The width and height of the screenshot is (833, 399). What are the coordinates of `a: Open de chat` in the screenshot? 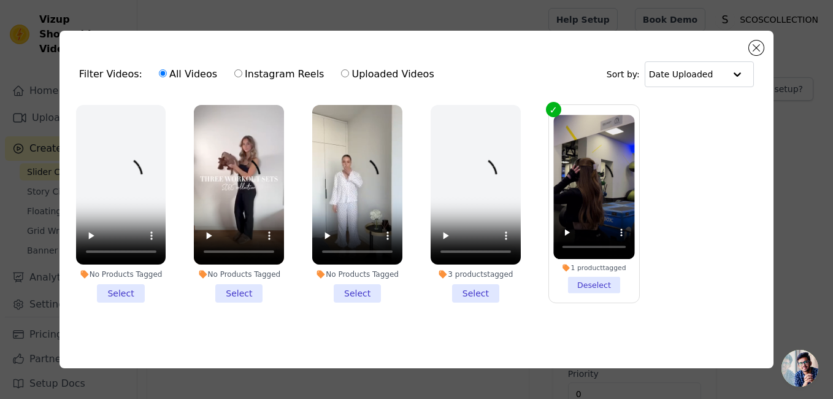 It's located at (800, 368).